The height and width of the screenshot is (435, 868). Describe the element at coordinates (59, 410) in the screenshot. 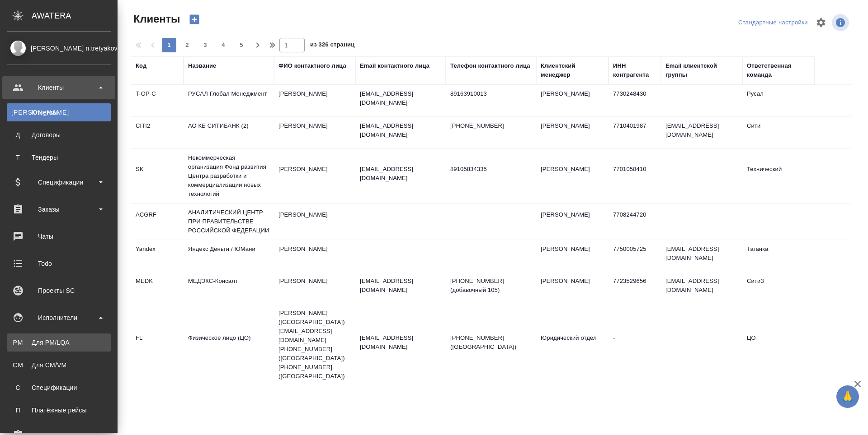

I see `a: ППлатёжные рейсы` at that location.